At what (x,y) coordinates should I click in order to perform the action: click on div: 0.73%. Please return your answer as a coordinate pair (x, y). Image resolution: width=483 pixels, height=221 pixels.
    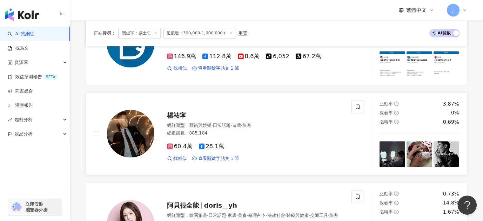
    Looking at the image, I should click on (451, 194).